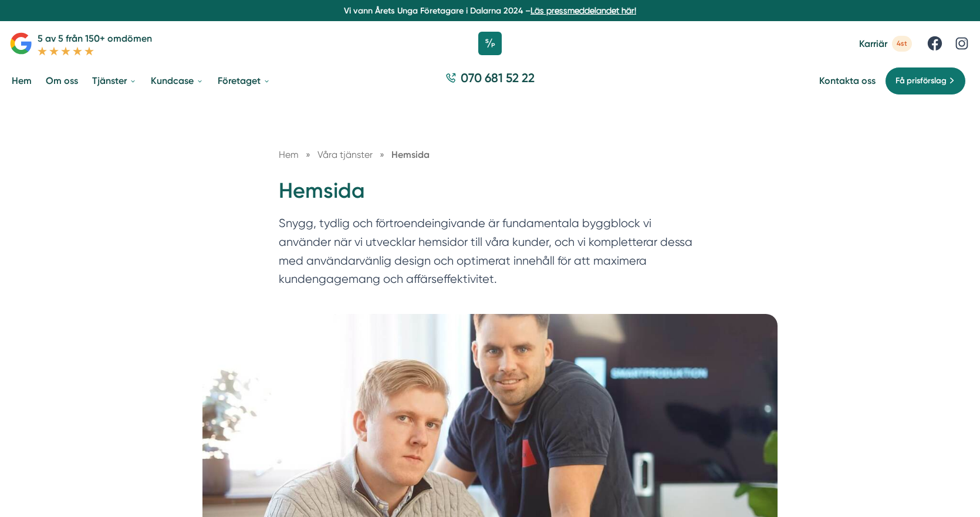 The width and height of the screenshot is (980, 517). I want to click on span: 070 681 52 22, so click(498, 77).